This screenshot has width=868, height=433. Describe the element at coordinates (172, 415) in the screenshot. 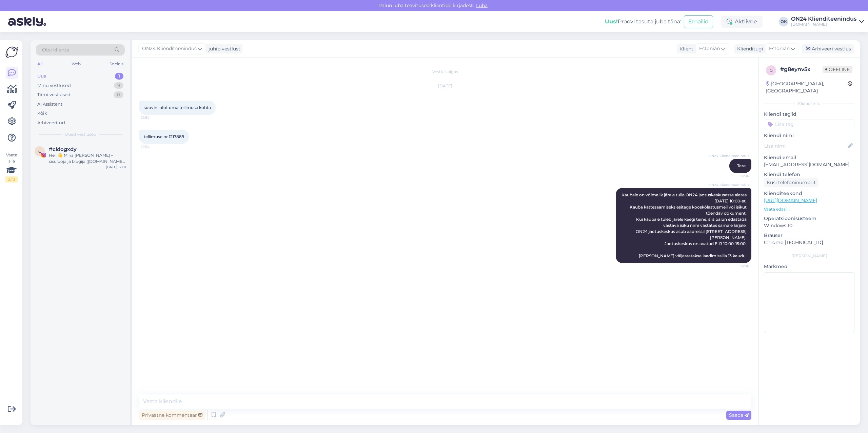

I see `div: Privaatne kommentaar` at that location.